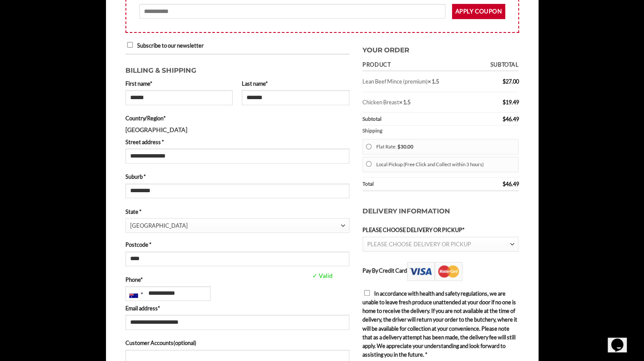  Describe the element at coordinates (130, 45) in the screenshot. I see `input: Subscribe to our newsletter` at that location.